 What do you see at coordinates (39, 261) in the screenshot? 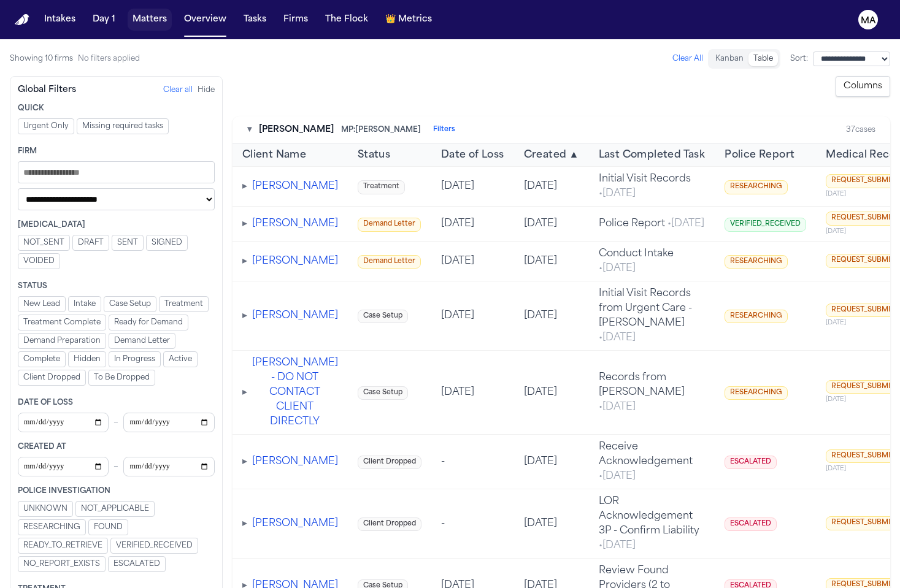
I see `button: VOIDED` at bounding box center [39, 261].